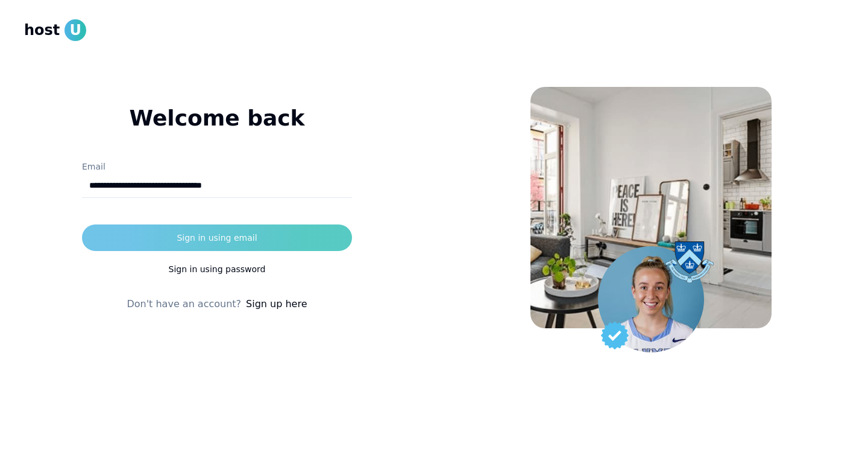  What do you see at coordinates (276, 304) in the screenshot?
I see `a: Sign up here` at bounding box center [276, 304].